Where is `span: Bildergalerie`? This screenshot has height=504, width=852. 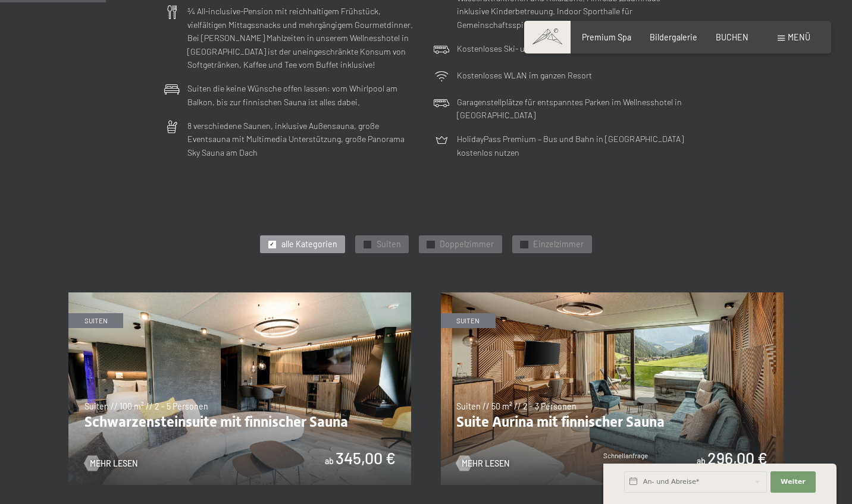
span: Bildergalerie is located at coordinates (673, 37).